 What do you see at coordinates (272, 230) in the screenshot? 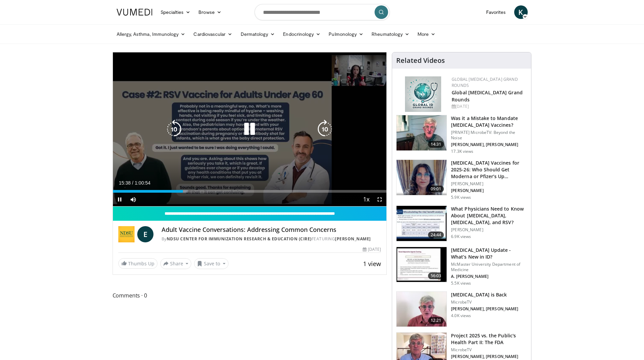
I see `h4: Adult Vaccine Conversations: Addressing Common Concerns` at bounding box center [272, 230].